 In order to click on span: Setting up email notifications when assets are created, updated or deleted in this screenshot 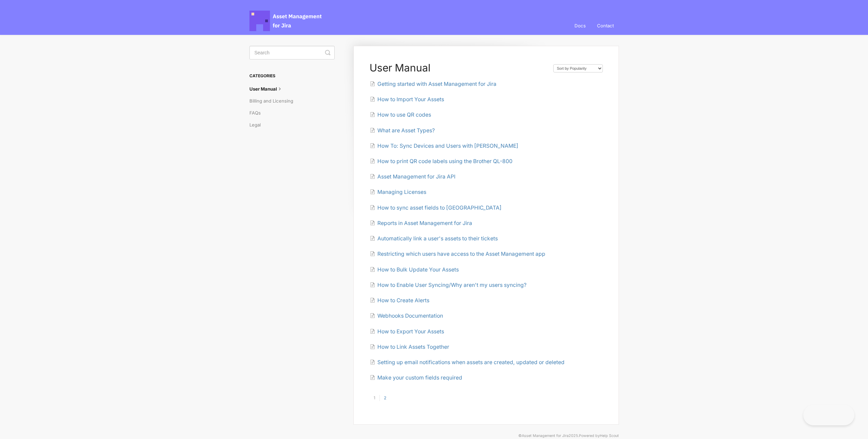, I will do `click(466, 362)`.